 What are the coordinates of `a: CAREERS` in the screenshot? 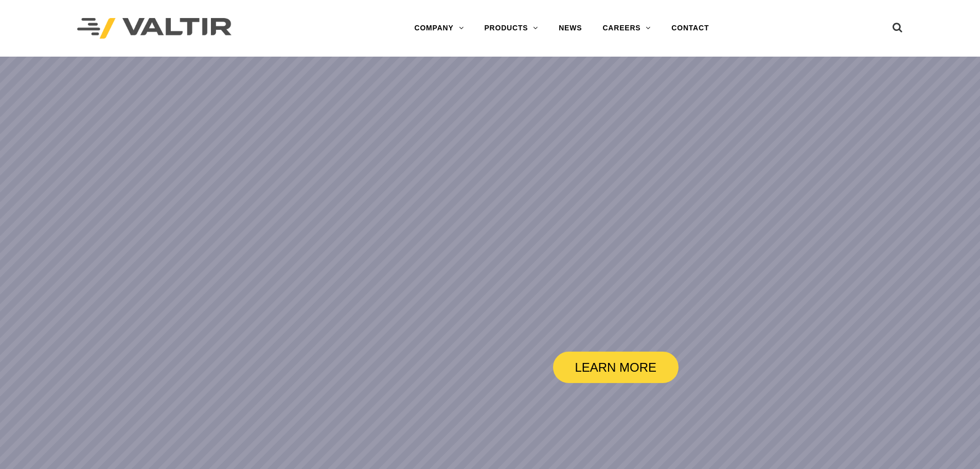 It's located at (626, 28).